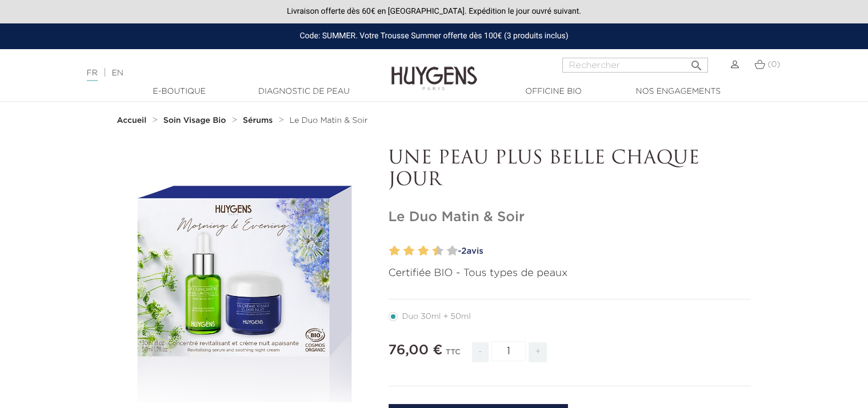 Image resolution: width=868 pixels, height=408 pixels. What do you see at coordinates (437, 317) in the screenshot?
I see `label: Duo 30ml + 50ml` at bounding box center [437, 317].